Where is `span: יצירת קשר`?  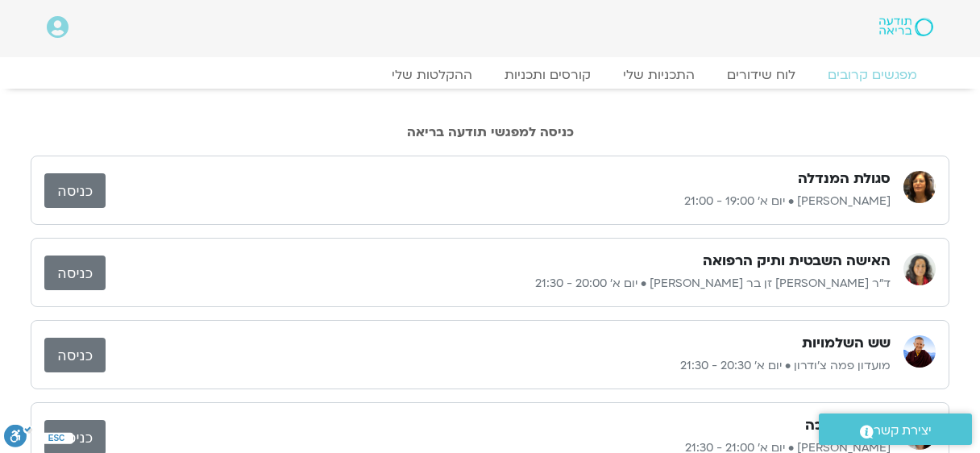
span: יצירת קשר is located at coordinates (903, 430).